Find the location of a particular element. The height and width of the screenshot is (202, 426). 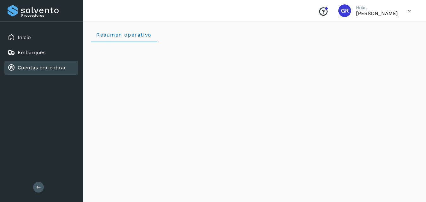

div: Inicio is located at coordinates (41, 37).